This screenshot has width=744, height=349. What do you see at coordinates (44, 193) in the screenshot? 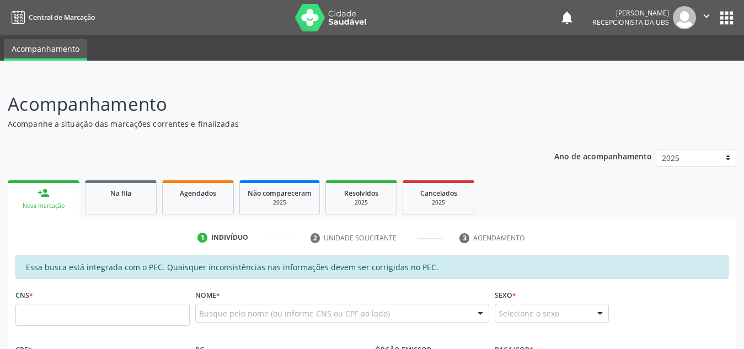
I see `div: person_add` at bounding box center [44, 193].